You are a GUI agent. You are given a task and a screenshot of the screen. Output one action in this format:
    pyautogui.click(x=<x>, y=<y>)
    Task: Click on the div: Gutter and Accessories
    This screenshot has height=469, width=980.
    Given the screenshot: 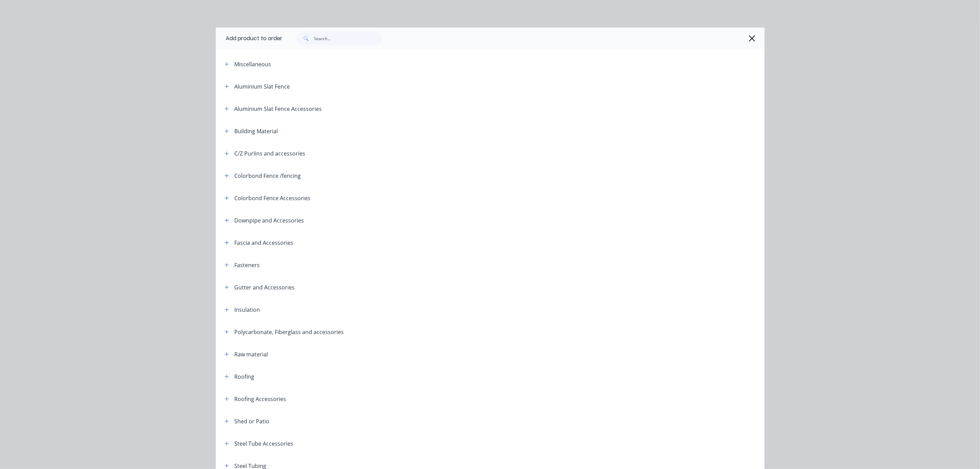 What is the action you would take?
    pyautogui.click(x=265, y=287)
    